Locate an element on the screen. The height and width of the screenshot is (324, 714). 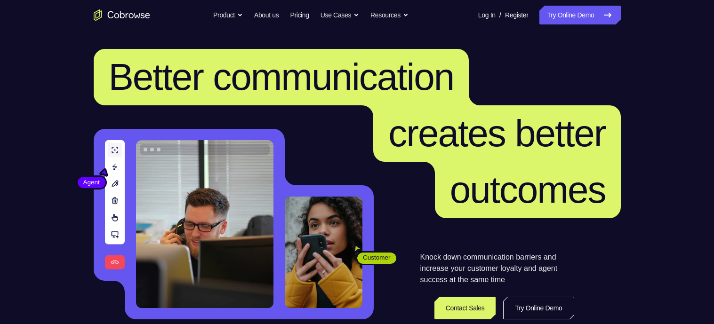
span: creates better is located at coordinates (496, 133).